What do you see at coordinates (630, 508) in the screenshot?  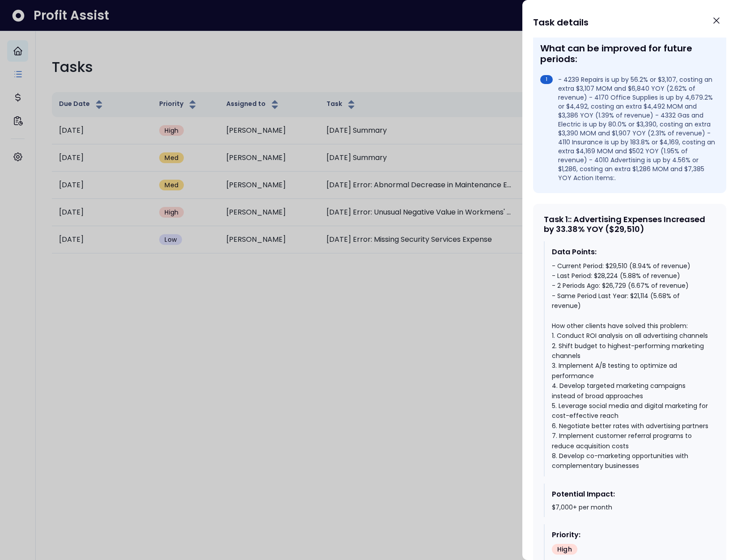 I see `div: $7,000+ per month` at bounding box center [630, 508].